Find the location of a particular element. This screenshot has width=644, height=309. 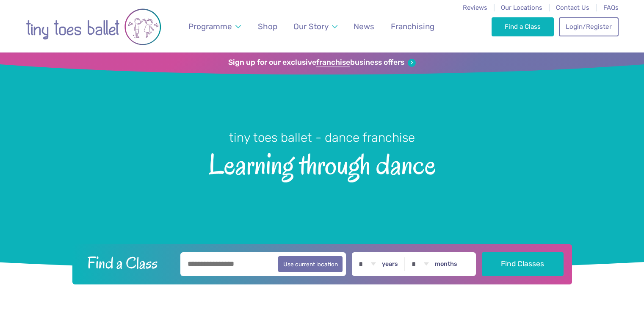

a: Shop is located at coordinates (267, 26).